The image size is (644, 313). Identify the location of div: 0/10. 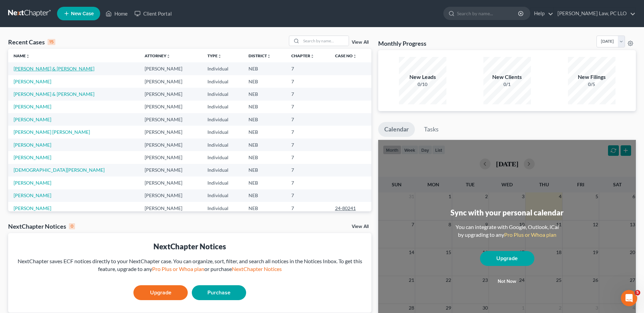
(423, 85).